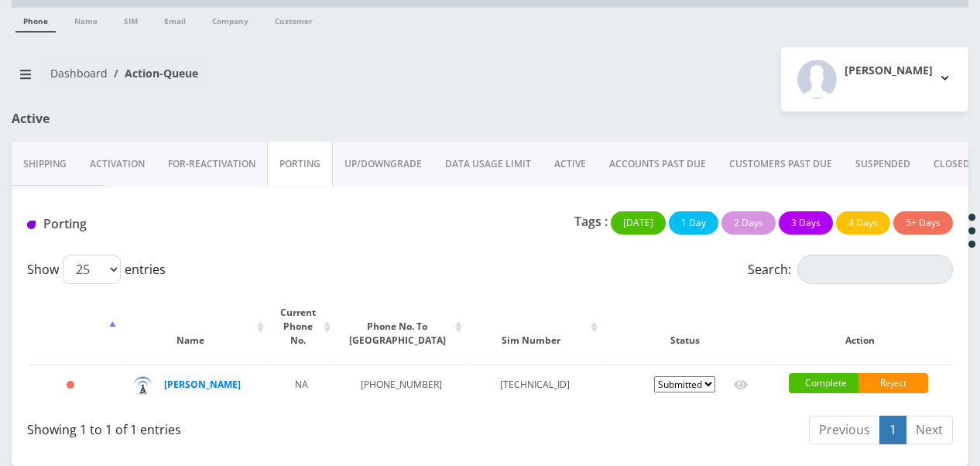  What do you see at coordinates (194, 327) in the screenshot?
I see `th: Name: activate to sort column ascending` at bounding box center [194, 327].